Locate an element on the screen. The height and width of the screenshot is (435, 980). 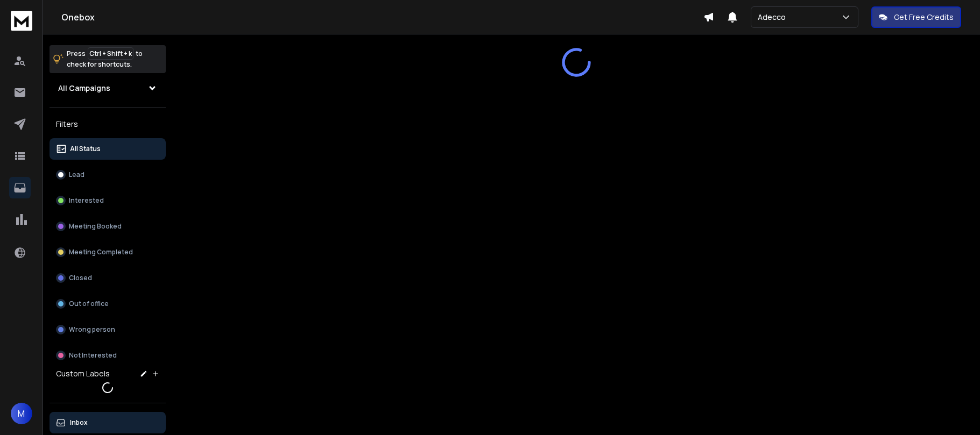
img: logo is located at coordinates (22, 20).